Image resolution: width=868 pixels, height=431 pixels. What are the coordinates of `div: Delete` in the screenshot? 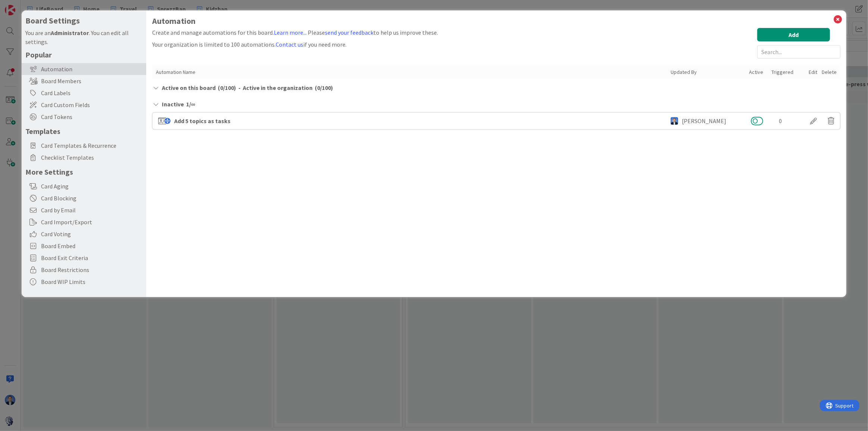 It's located at (829, 72).